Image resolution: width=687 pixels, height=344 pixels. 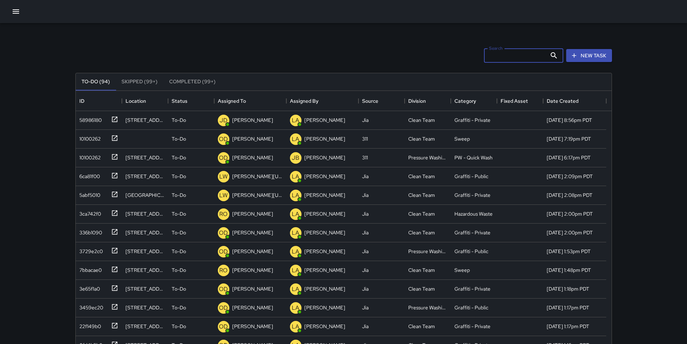 I want to click on div: 9/16/2025, 6:17pm PDT, so click(x=569, y=158).